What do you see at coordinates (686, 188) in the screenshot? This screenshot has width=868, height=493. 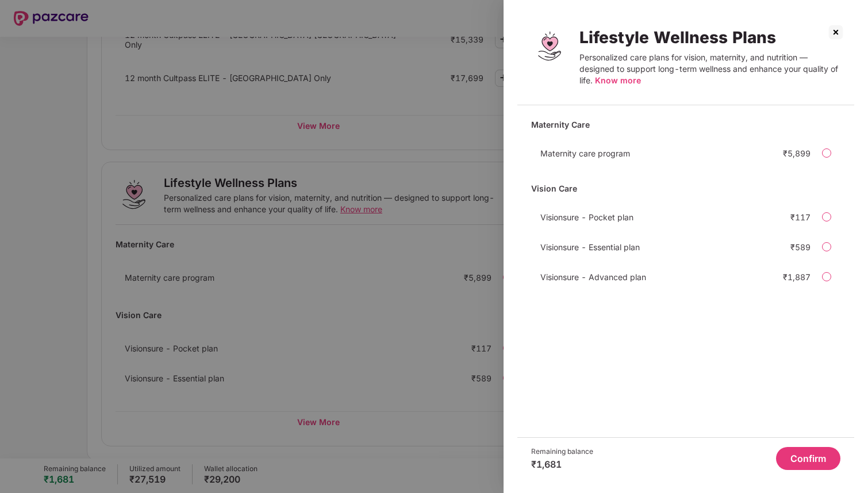 I see `div: Vision Care` at bounding box center [686, 188].